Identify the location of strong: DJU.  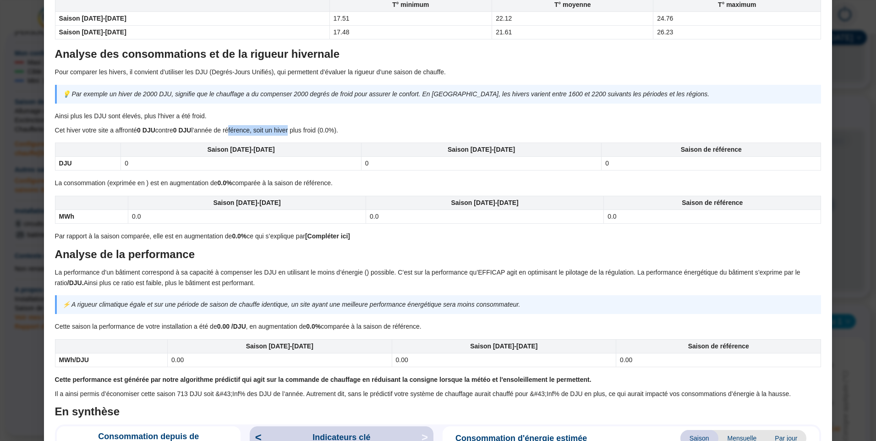
(66, 163).